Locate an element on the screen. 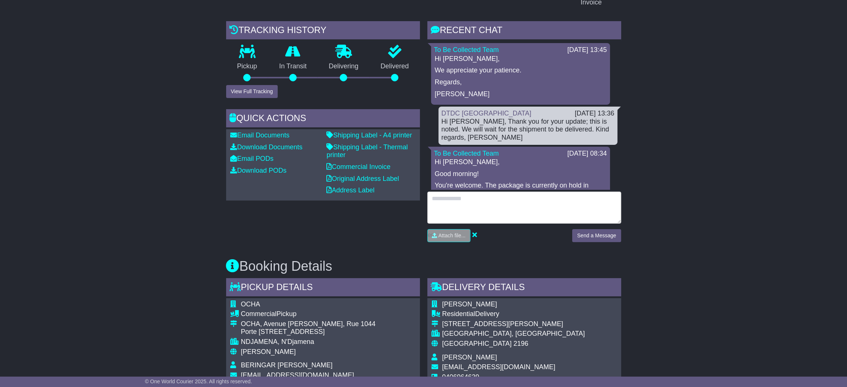  div: Quick Actions is located at coordinates (323, 119).